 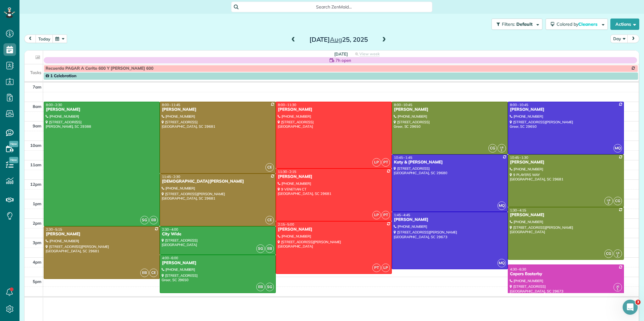 I want to click on span: 9am, so click(x=37, y=126).